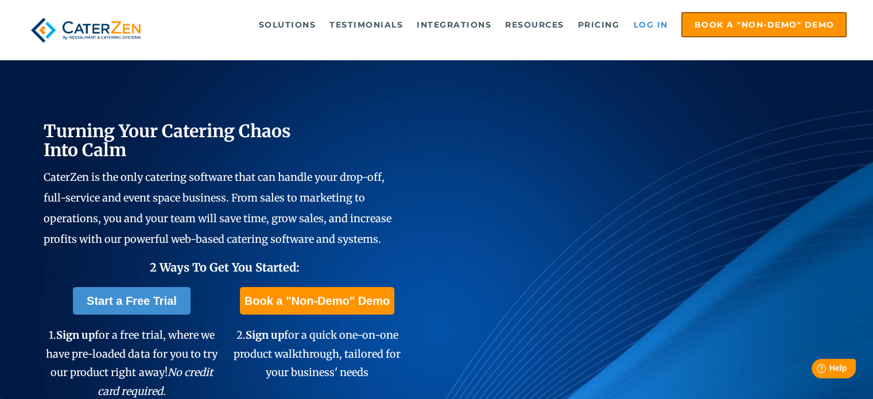 This screenshot has width=873, height=399. Describe the element at coordinates (534, 25) in the screenshot. I see `a: Resources` at that location.